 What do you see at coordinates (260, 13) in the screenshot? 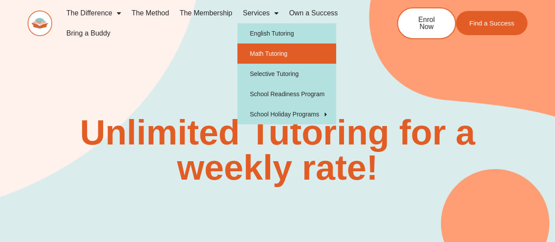
I see `a: Services` at bounding box center [260, 13].